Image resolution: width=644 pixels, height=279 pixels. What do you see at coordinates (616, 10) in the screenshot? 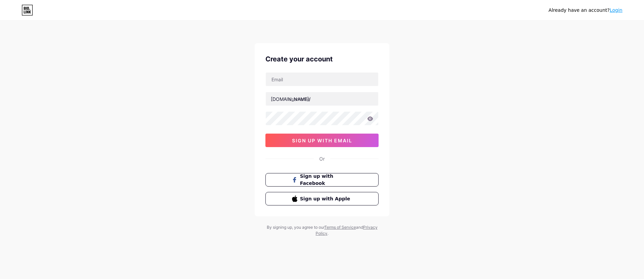
I see `a: Login` at bounding box center [616, 10].